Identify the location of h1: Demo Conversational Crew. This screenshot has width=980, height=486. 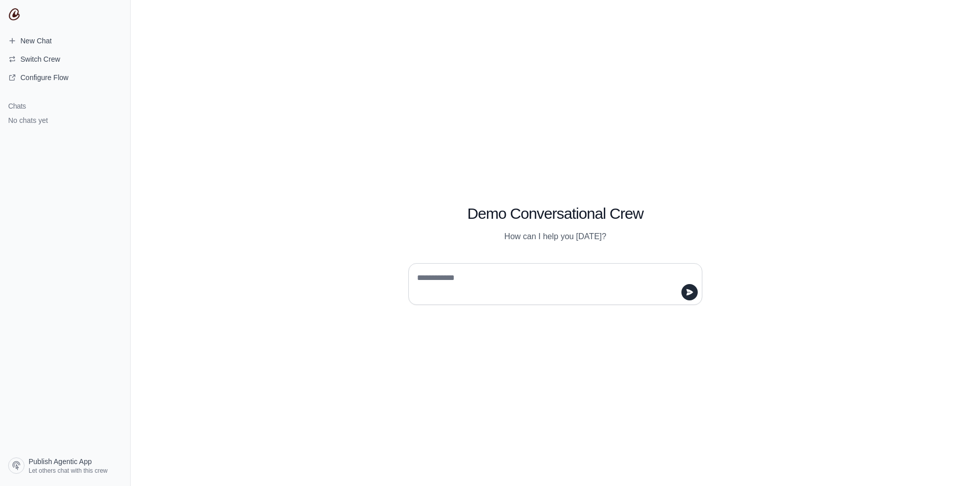
(556, 214).